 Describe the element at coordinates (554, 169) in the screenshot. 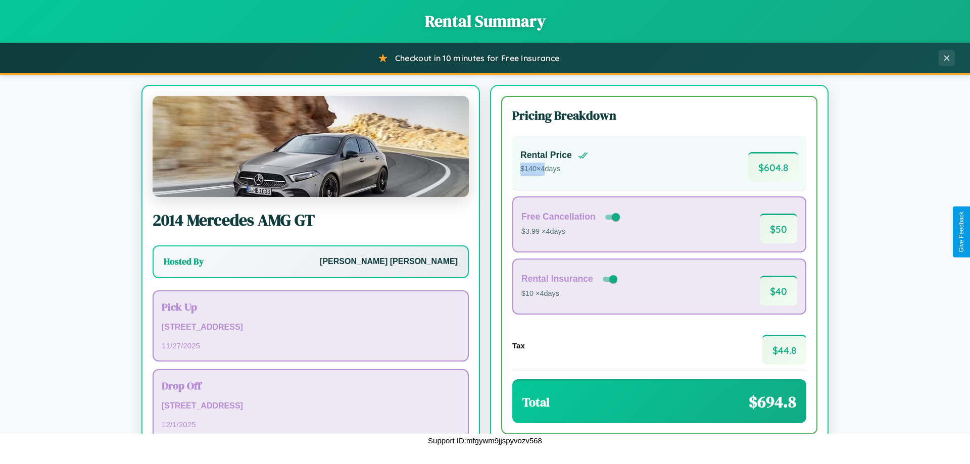

I see `p: $ 140 × 4 days` at that location.